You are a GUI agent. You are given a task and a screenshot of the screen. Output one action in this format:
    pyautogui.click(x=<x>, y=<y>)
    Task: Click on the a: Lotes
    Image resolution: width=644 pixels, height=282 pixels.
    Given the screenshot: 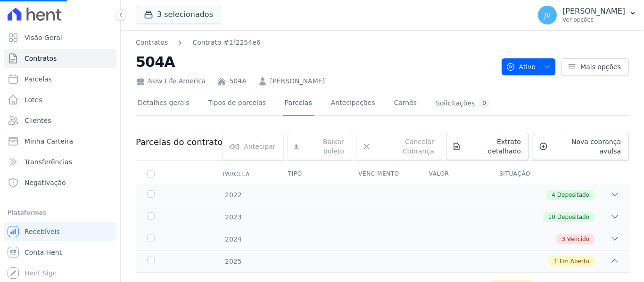 What is the action you would take?
    pyautogui.click(x=60, y=100)
    